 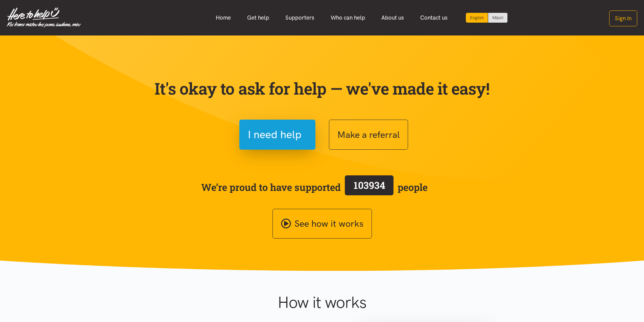 What do you see at coordinates (314, 187) in the screenshot?
I see `span: We’re proud to have supported people` at bounding box center [314, 187].